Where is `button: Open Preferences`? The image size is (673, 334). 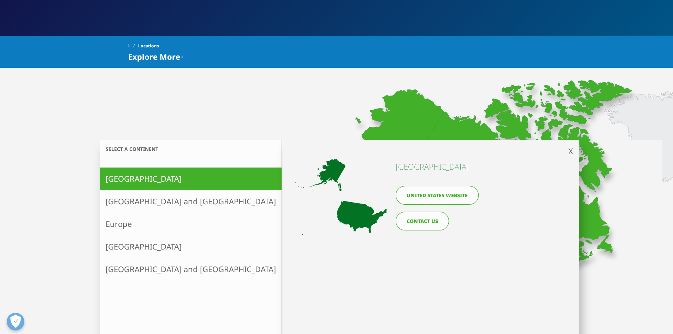
button: Open Preferences is located at coordinates (16, 322).